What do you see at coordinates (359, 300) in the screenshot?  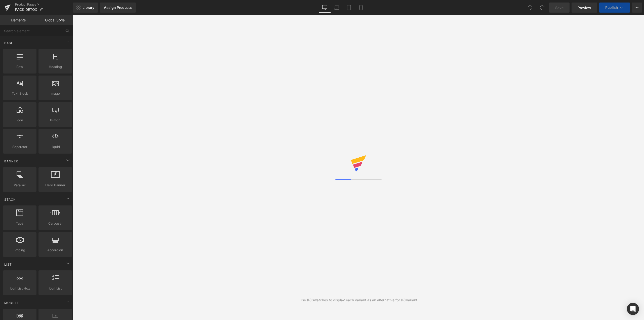 I see `div: Use (P)Swatches to display each variant as an alternative for (P)Variant` at bounding box center [359, 300].